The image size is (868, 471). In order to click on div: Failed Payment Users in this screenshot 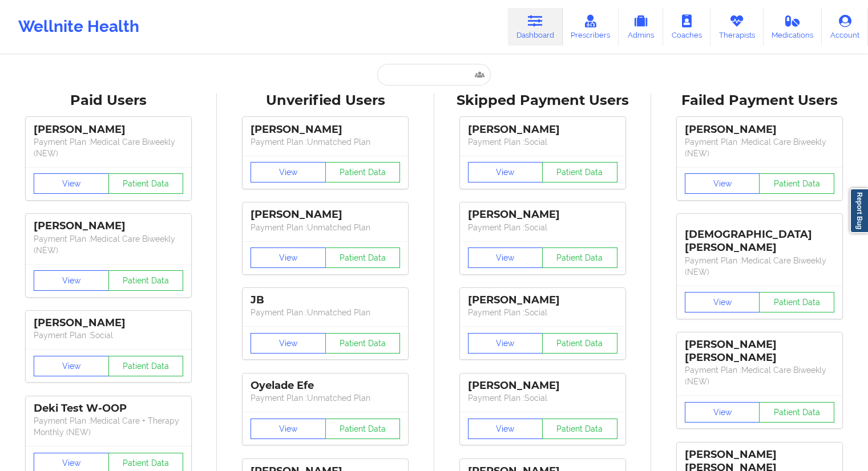, I will do `click(759, 100)`.